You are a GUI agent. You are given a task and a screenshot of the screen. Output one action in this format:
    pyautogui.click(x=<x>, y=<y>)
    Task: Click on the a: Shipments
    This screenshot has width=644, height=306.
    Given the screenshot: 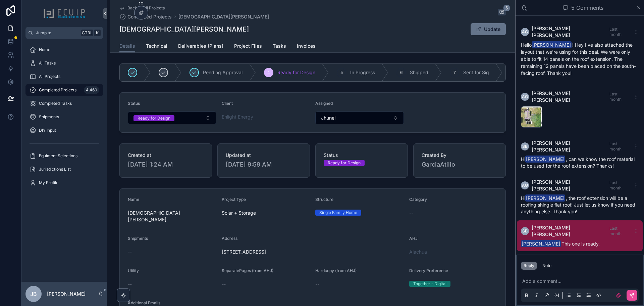 What is the action you would take?
    pyautogui.click(x=65, y=117)
    